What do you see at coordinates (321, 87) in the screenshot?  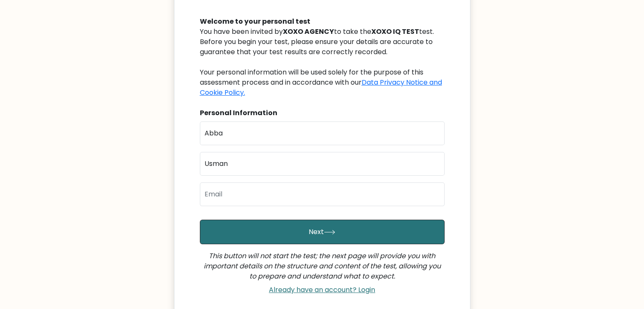 I see `a: Data Privacy Notice and Cookie Policy.` at bounding box center [321, 87].